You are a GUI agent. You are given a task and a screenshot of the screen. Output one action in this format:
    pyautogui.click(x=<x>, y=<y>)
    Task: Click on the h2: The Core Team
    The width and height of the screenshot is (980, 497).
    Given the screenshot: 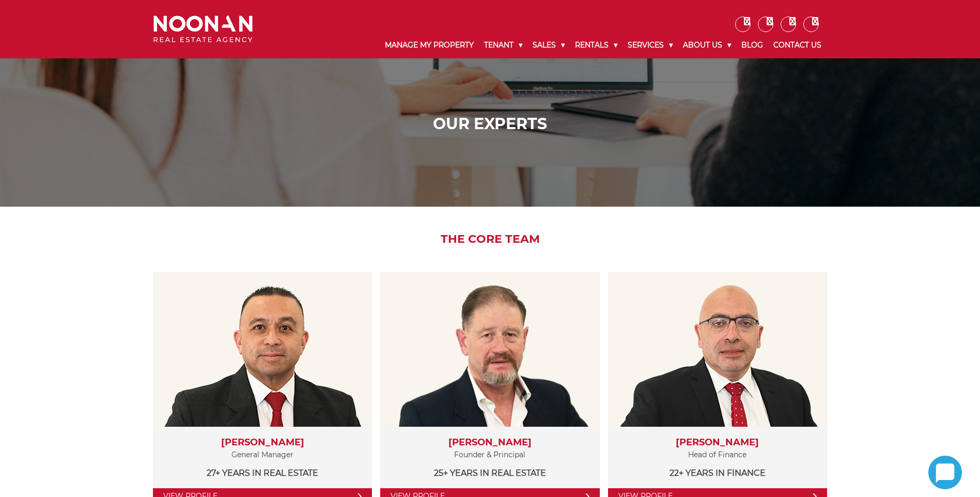 What is the action you would take?
    pyautogui.click(x=490, y=239)
    